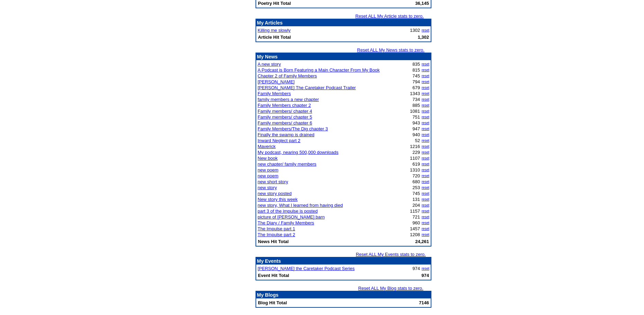  I want to click on a: Chapter 2 of Family Members, so click(287, 76).